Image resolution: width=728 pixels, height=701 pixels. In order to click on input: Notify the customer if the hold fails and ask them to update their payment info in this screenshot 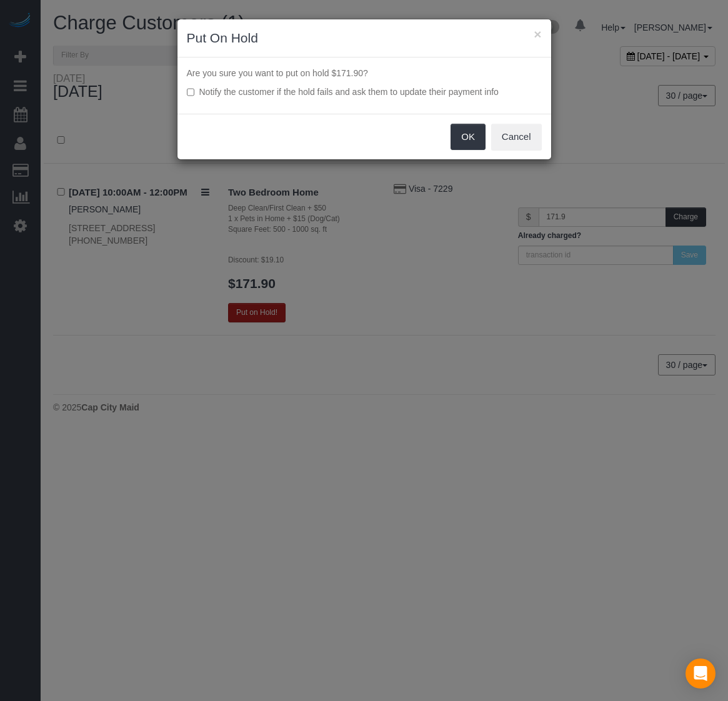, I will do `click(191, 92)`.